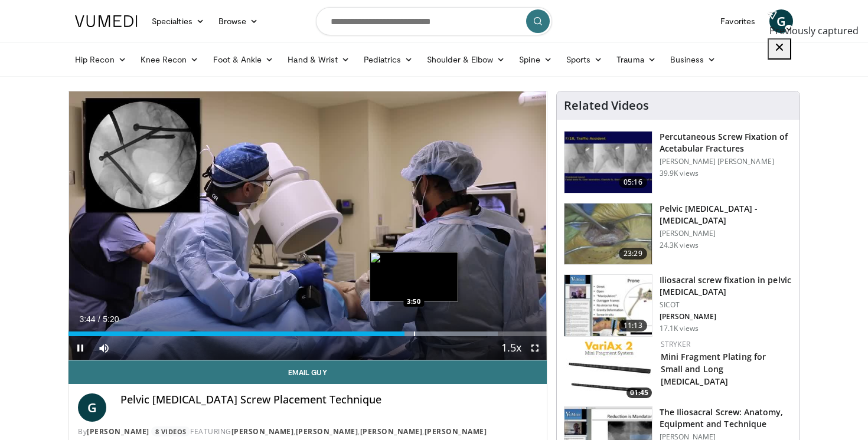  What do you see at coordinates (177, 21) in the screenshot?
I see `a: Specialties` at bounding box center [177, 21].